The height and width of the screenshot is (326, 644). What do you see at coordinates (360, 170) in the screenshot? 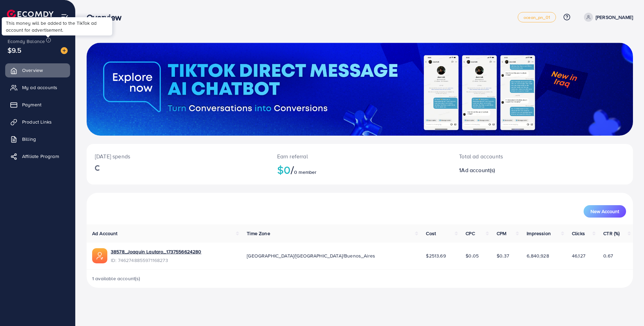
I see `h2: $0` at bounding box center [360, 170].